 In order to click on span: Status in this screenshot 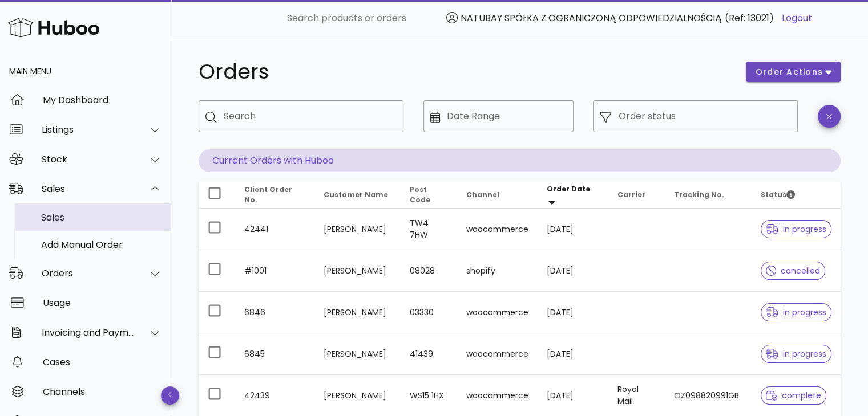, I will do `click(778, 195)`.